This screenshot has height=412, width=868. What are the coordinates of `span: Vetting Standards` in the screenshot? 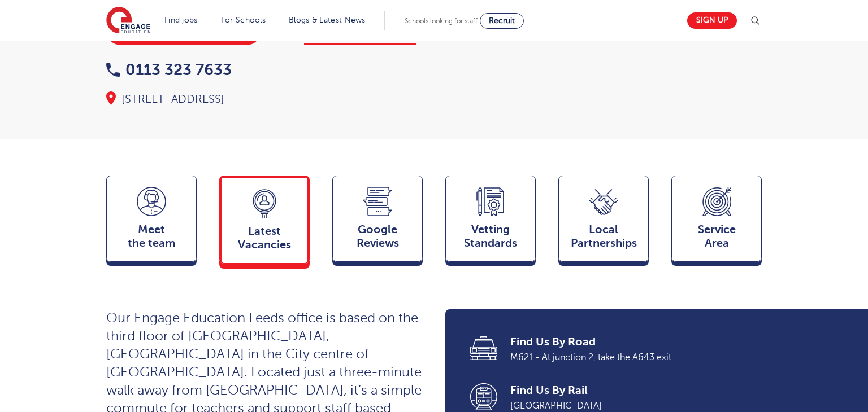 It's located at (491, 236).